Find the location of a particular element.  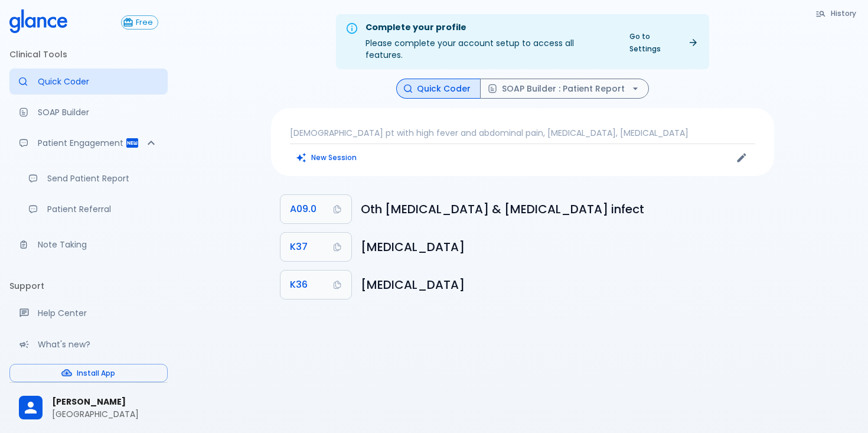

a: Advanced note-taking is located at coordinates (88, 244).